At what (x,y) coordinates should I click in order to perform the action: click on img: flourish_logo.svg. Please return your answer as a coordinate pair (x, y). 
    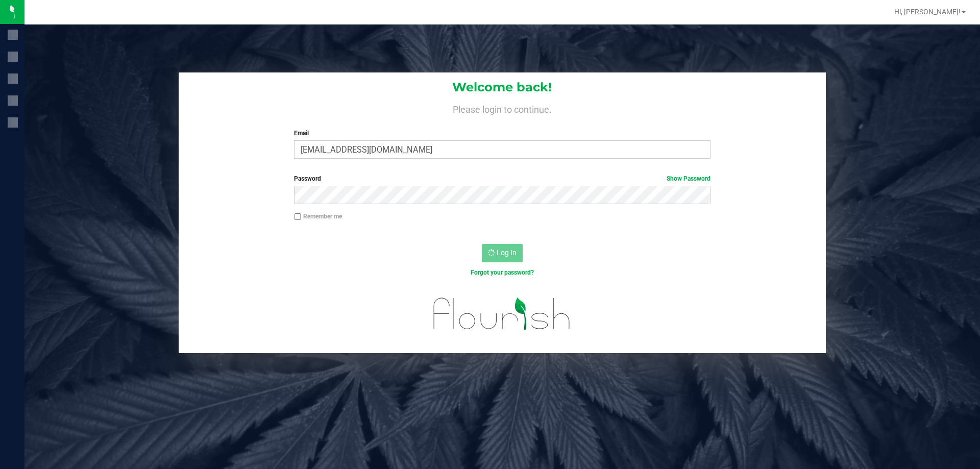
    Looking at the image, I should click on (501, 314).